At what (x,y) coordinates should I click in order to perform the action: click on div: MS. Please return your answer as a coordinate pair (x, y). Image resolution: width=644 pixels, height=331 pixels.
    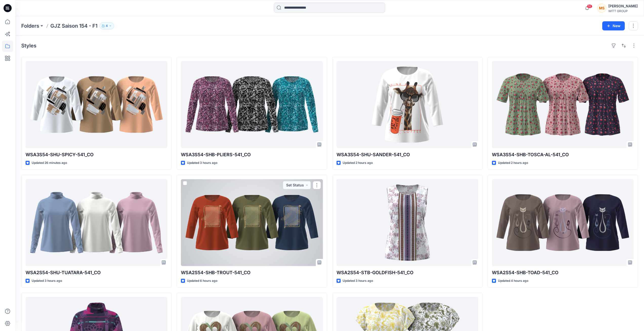
    Looking at the image, I should click on (602, 8).